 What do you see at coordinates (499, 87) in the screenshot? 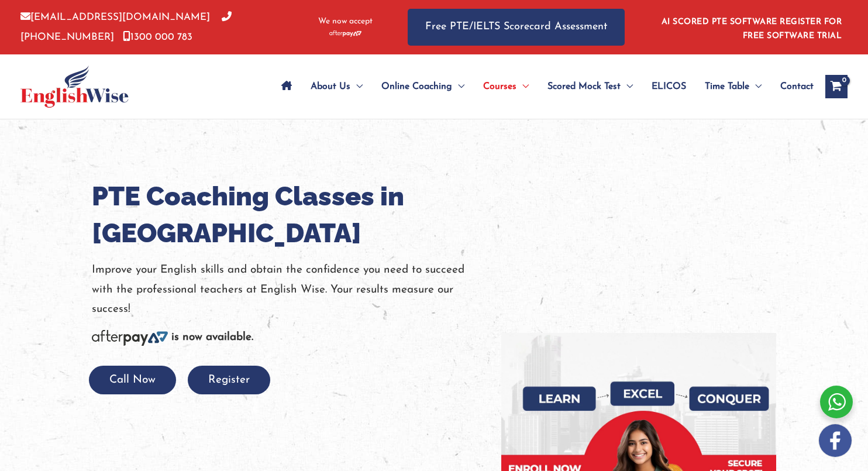
I see `span: Courses` at bounding box center [499, 87].